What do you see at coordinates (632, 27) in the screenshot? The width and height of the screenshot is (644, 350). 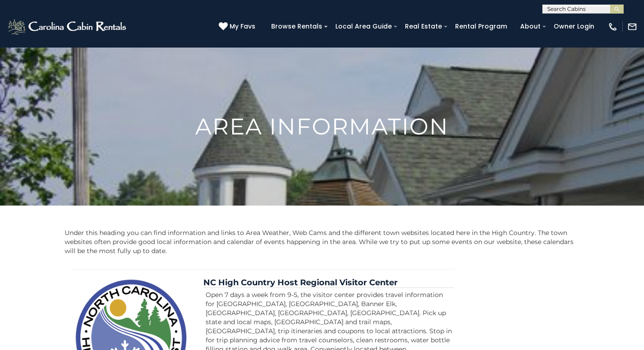 I see `img: mail-regular-white.png` at bounding box center [632, 27].